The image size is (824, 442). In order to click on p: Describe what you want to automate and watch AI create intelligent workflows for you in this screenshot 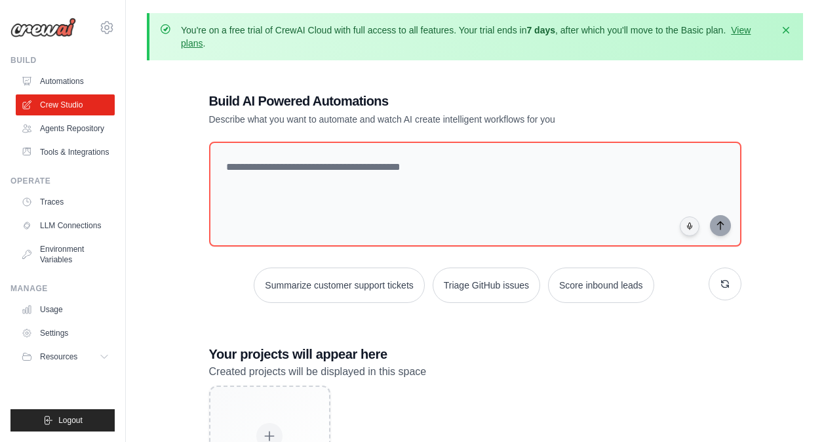, I will do `click(429, 119)`.